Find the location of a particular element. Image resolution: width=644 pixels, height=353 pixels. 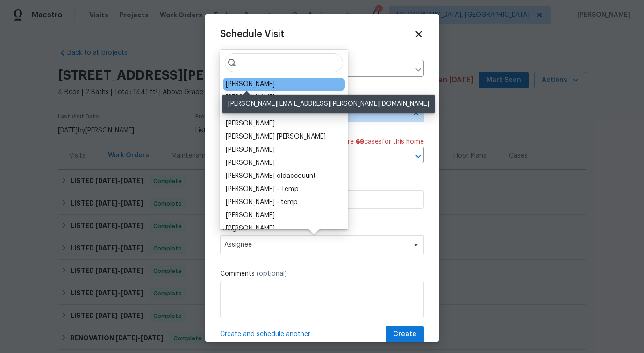

span: (optional) is located at coordinates (272, 274).